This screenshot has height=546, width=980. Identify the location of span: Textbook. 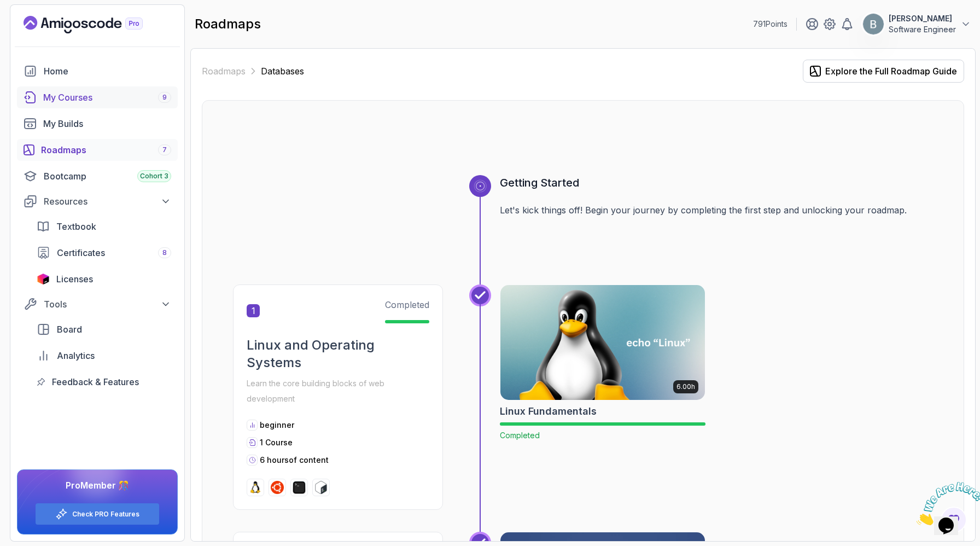
(76, 226).